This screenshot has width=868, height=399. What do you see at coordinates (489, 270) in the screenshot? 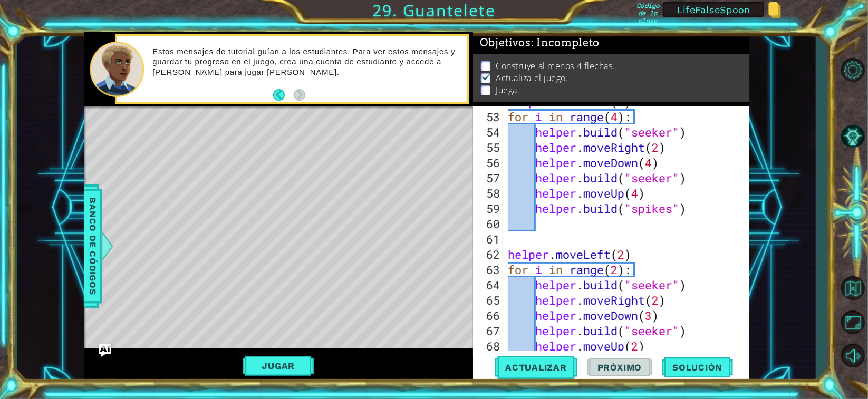
I see `div: 63` at bounding box center [489, 270].